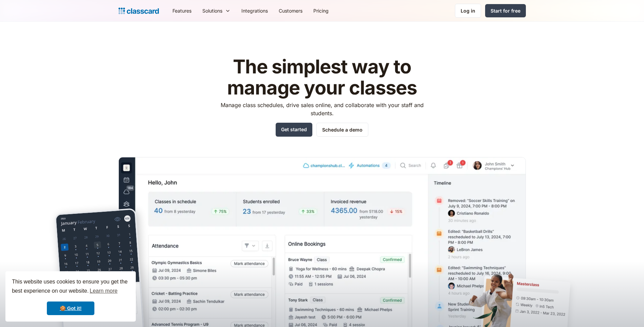 The image size is (644, 327). What do you see at coordinates (291, 10) in the screenshot?
I see `a: Customers` at bounding box center [291, 10].